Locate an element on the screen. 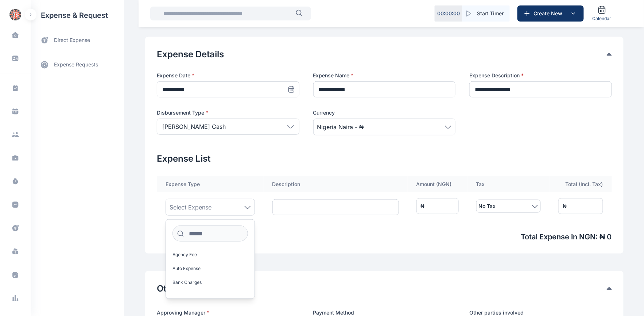  a: expense requests is located at coordinates (77, 65).